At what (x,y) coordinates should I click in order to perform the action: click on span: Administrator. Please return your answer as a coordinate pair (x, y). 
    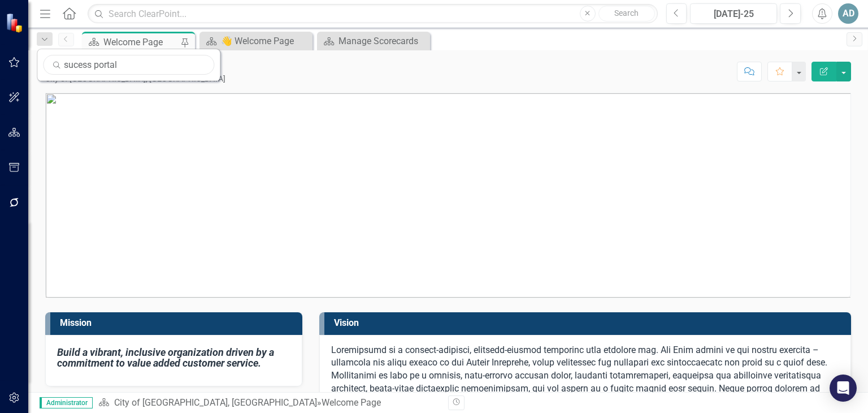
    Looking at the image, I should click on (66, 403).